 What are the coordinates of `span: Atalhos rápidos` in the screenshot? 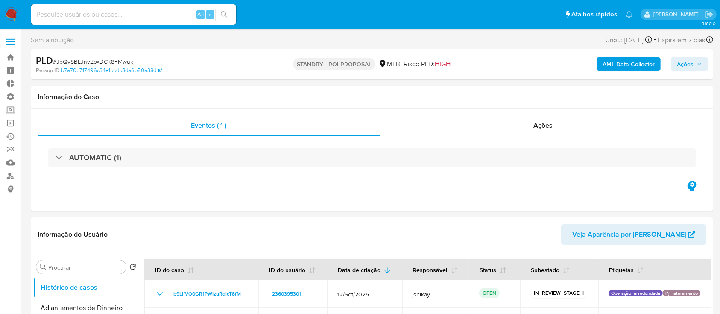 It's located at (594, 14).